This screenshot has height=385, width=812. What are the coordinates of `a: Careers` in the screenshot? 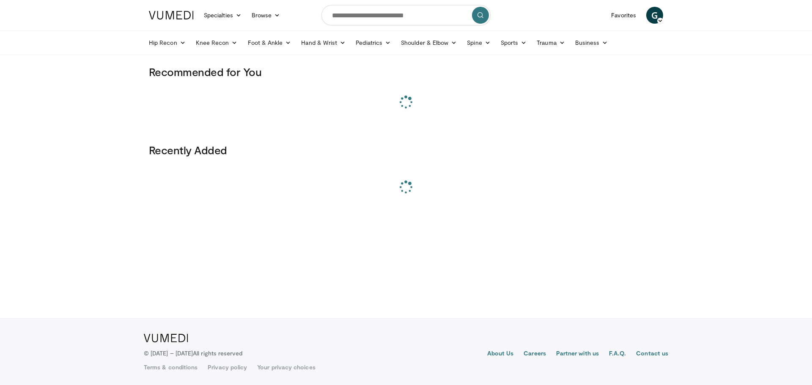 It's located at (535, 355).